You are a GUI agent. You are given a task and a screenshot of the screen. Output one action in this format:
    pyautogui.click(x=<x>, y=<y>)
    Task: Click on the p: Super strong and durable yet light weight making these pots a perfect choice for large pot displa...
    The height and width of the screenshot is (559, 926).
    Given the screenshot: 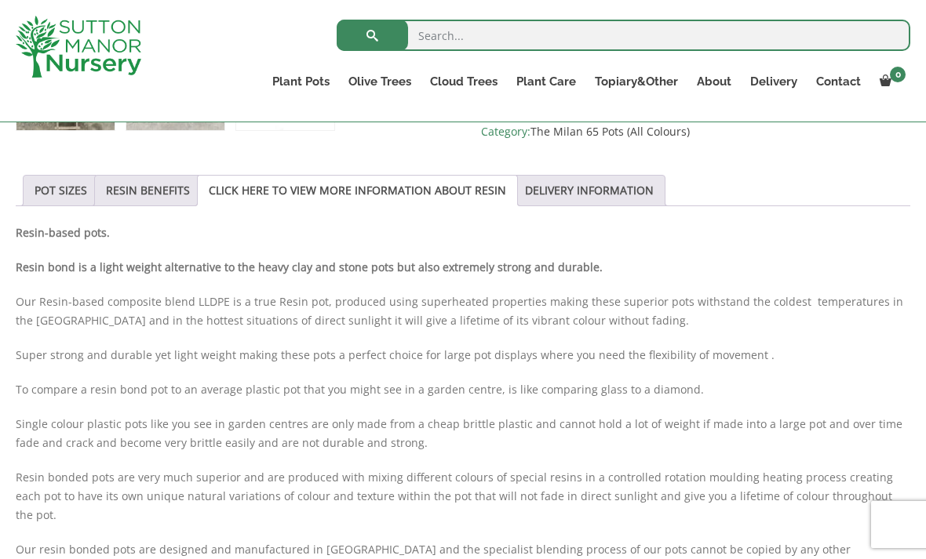 What is the action you would take?
    pyautogui.click(x=463, y=355)
    